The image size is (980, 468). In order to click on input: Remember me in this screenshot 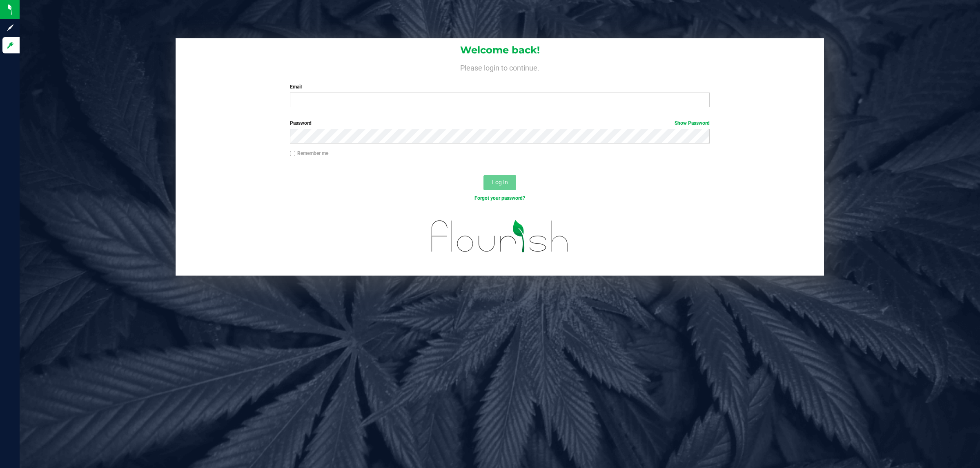, I will do `click(292, 154)`.